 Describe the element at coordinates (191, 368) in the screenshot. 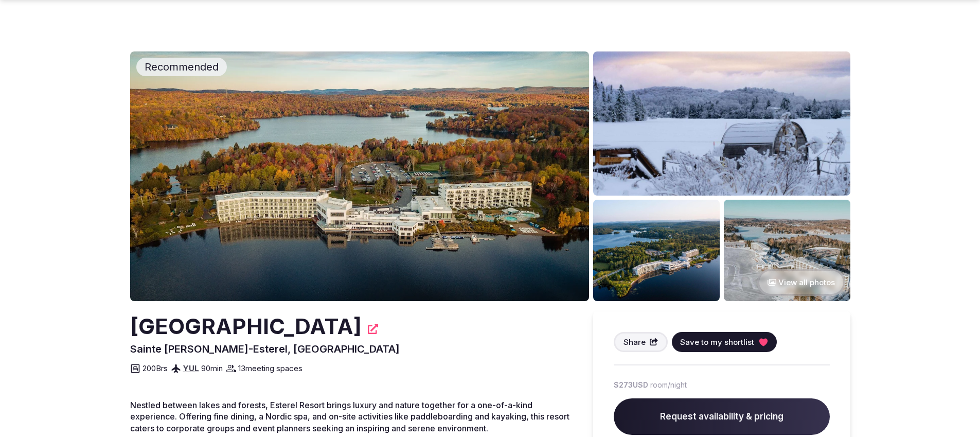

I see `a: YUL` at that location.